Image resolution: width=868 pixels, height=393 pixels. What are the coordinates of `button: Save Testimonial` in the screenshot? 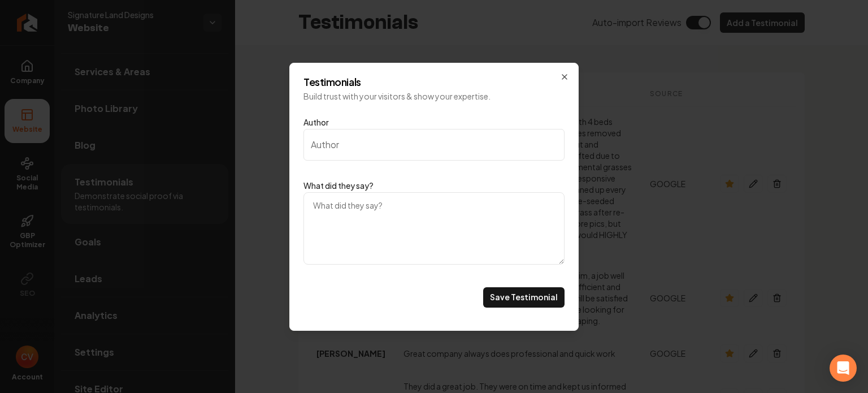 It's located at (524, 297).